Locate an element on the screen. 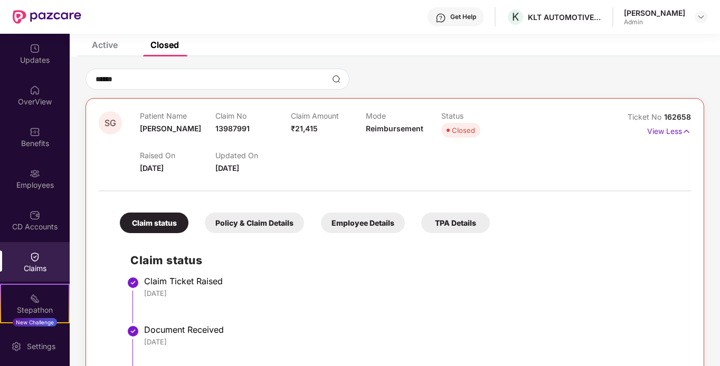 Image resolution: width=720 pixels, height=366 pixels. img: svg+xml;base64,PHN2ZyBpZD0iU2V0dGluZy0yMHgyMCIgeG1sbnM9Imh0dHA6Ly93d3cudzMub3JnLzIwMDAvc3ZnIiB3aW... is located at coordinates (16, 347).